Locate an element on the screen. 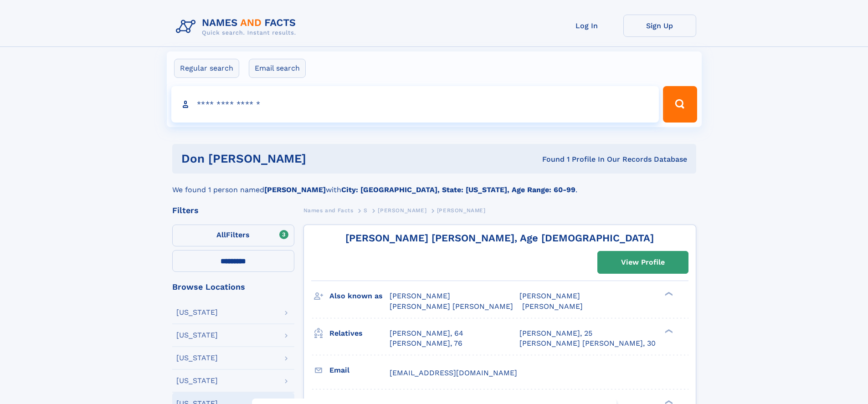  div: View Profile is located at coordinates (643, 262).